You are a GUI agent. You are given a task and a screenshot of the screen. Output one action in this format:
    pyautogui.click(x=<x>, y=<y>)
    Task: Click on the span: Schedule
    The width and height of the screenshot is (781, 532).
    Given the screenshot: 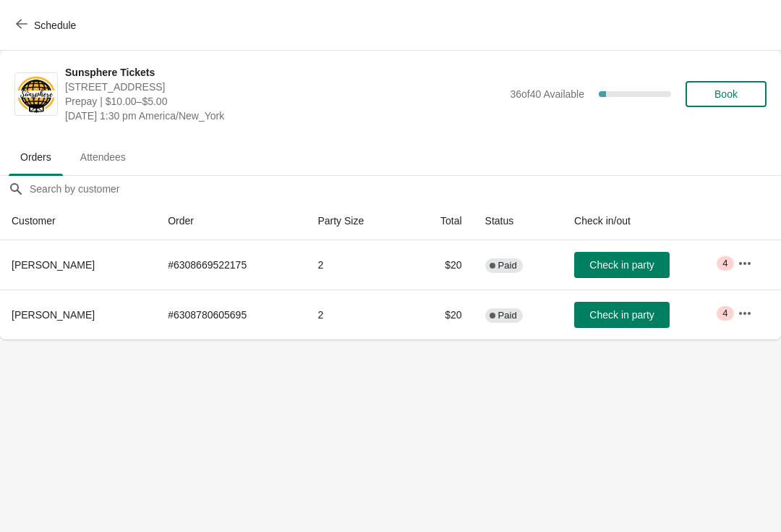 What is the action you would take?
    pyautogui.click(x=55, y=25)
    